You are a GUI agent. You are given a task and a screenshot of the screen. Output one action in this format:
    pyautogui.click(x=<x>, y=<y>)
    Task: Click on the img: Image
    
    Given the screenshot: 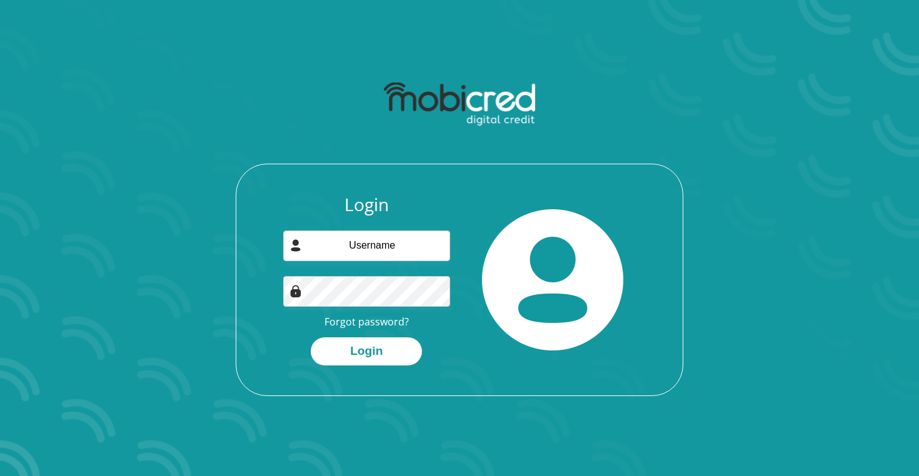 What is the action you would take?
    pyautogui.click(x=296, y=291)
    